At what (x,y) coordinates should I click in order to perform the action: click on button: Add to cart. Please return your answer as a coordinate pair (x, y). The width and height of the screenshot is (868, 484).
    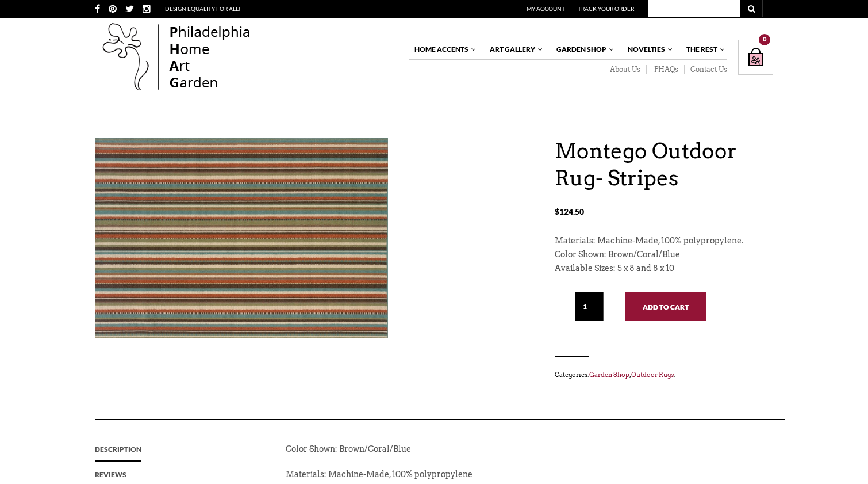
    Looking at the image, I should click on (666, 307).